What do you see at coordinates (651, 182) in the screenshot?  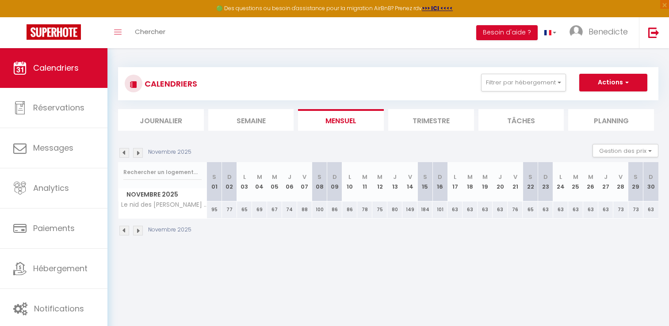 I see `th: 30` at bounding box center [651, 182].